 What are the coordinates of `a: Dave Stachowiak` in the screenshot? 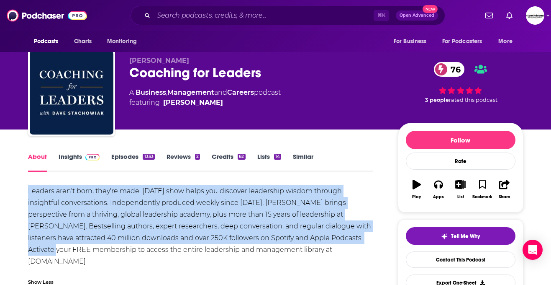 It's located at (193, 103).